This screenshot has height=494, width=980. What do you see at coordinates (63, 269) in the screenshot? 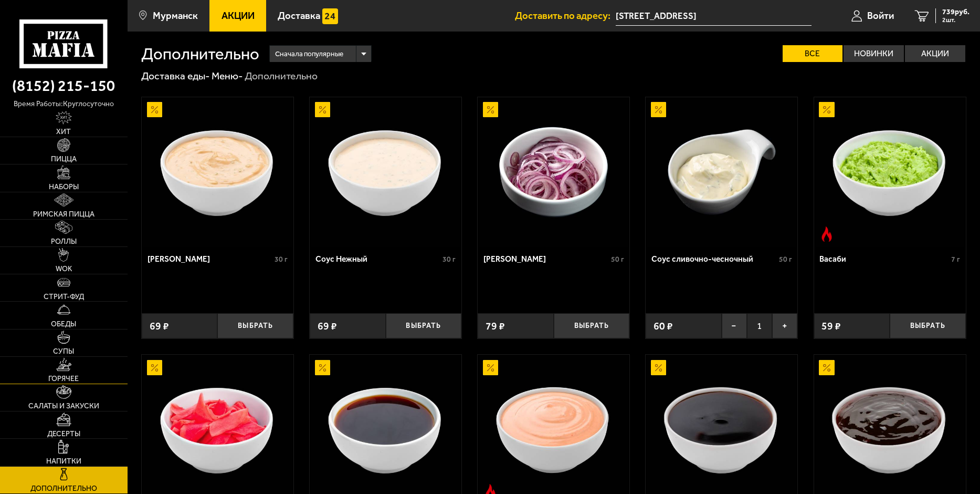
I see `span: WOK` at bounding box center [63, 269].